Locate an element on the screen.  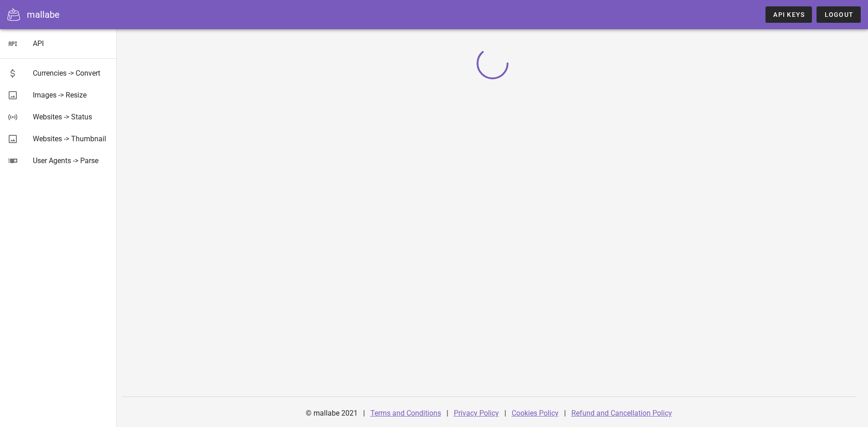
button: Logout is located at coordinates (838, 15).